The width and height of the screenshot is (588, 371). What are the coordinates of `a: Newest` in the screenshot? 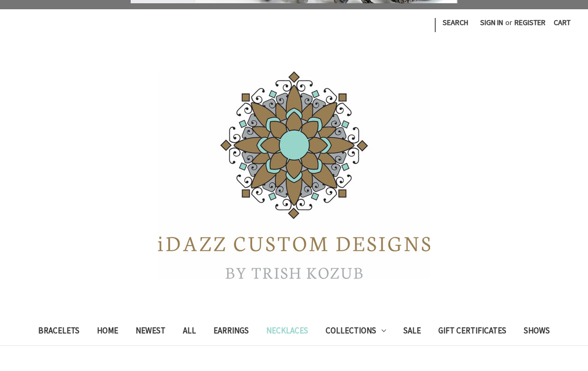 It's located at (150, 332).